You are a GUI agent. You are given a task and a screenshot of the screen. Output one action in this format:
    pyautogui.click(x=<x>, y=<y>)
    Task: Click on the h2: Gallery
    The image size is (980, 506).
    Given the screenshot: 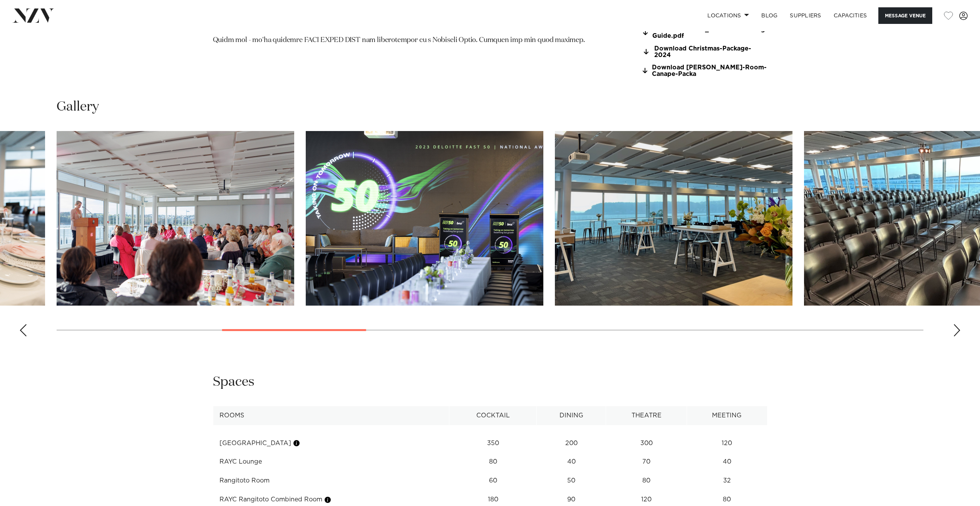 What is the action you would take?
    pyautogui.click(x=78, y=106)
    